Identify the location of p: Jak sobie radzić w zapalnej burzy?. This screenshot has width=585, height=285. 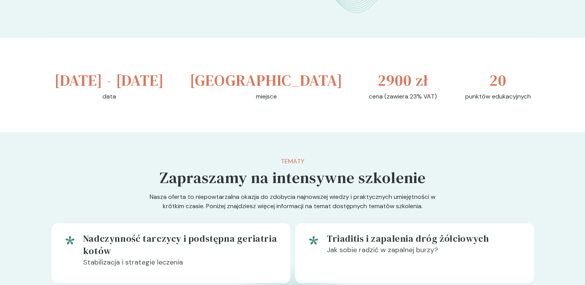
(424, 253).